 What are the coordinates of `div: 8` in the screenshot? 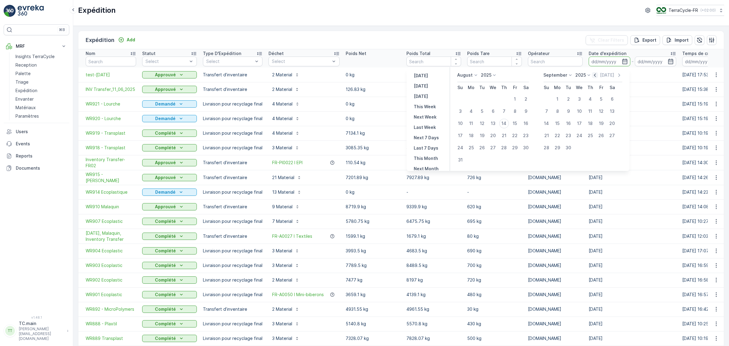 It's located at (557, 111).